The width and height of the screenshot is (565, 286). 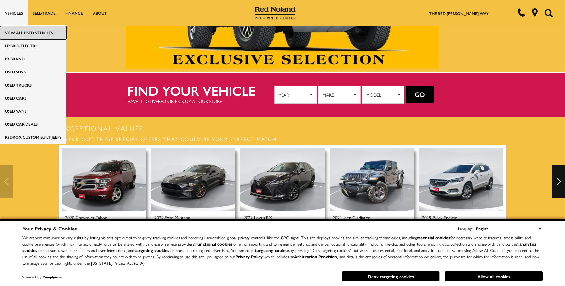 I want to click on img: Red Noland Pre-Owned, so click(x=275, y=13).